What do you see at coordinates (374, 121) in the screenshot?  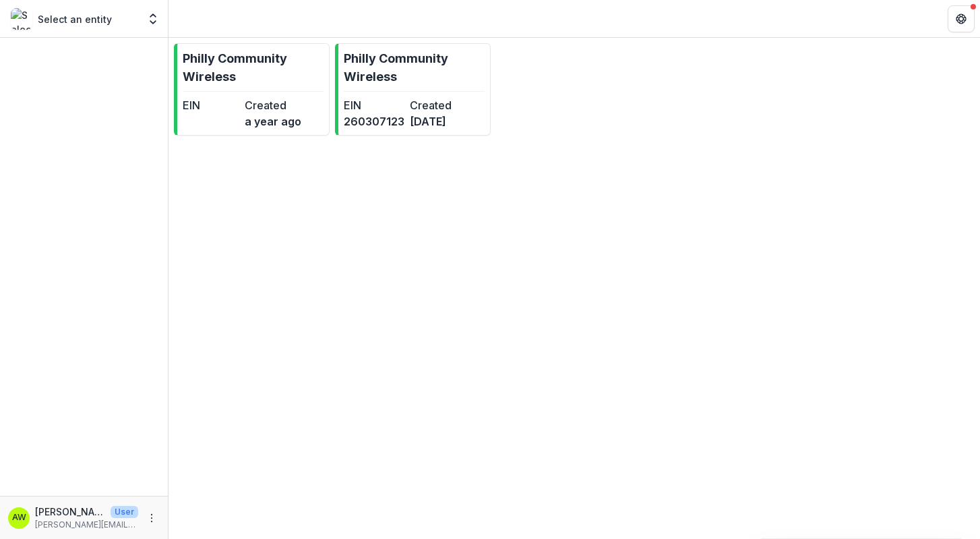 I see `dd: 260307123` at bounding box center [374, 121].